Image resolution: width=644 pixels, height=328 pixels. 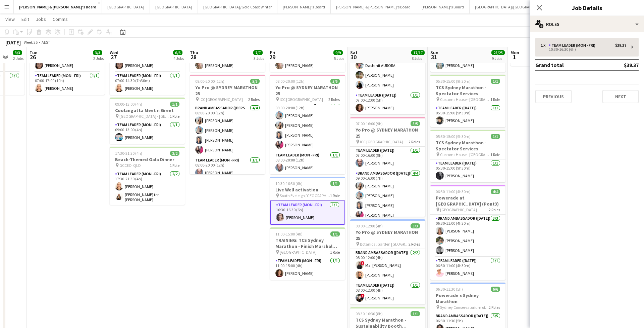 What do you see at coordinates (10, 19) in the screenshot?
I see `span: View` at bounding box center [10, 19].